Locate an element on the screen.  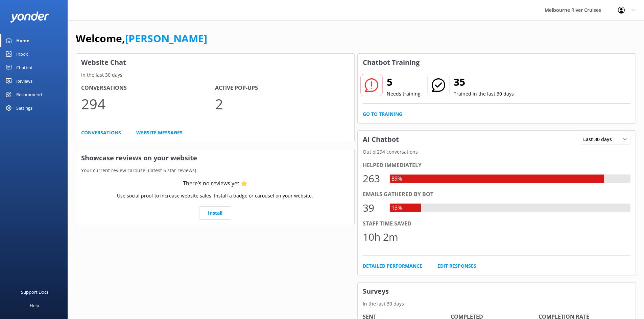
div: 39 is located at coordinates (372, 208).